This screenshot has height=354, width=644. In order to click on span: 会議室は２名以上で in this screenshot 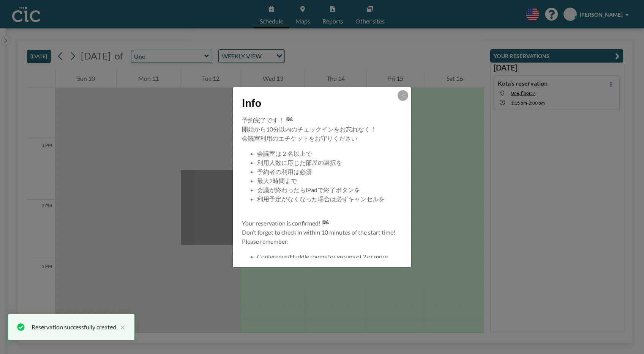, I will do `click(284, 153)`.